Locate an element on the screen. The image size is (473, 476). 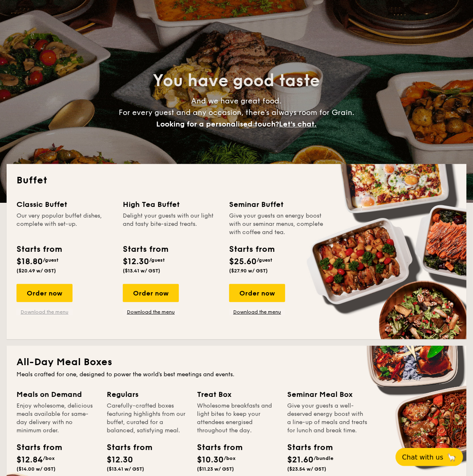
span: ($14.00 w/ GST) is located at coordinates (36, 469).